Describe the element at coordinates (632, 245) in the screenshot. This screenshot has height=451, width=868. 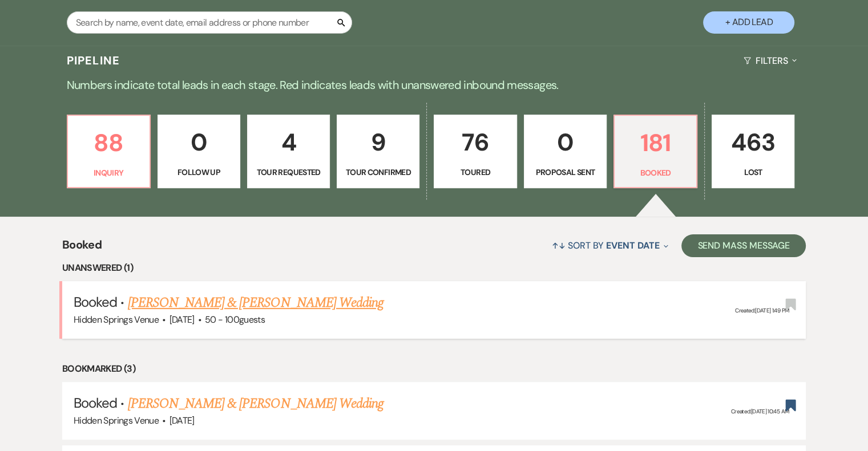
I see `span: Event Date` at that location.